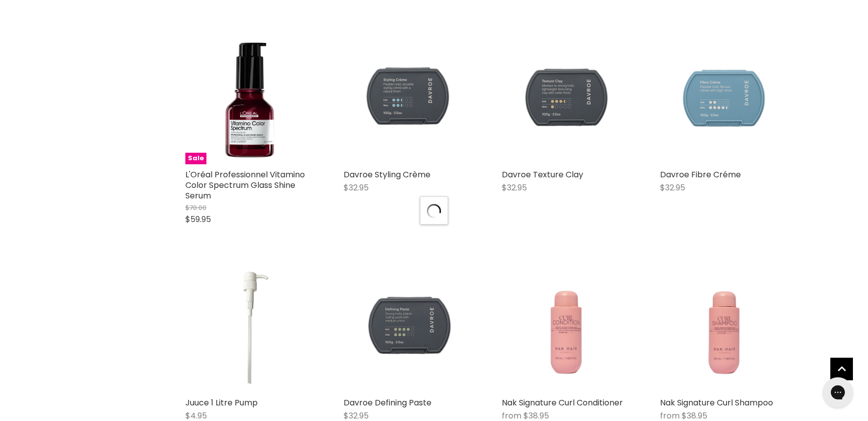  Describe the element at coordinates (724, 100) in the screenshot. I see `img: Davroe Fibre Créme` at that location.